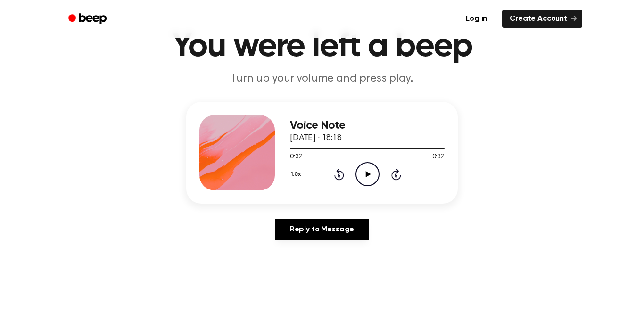  I want to click on a: Log in, so click(476, 19).